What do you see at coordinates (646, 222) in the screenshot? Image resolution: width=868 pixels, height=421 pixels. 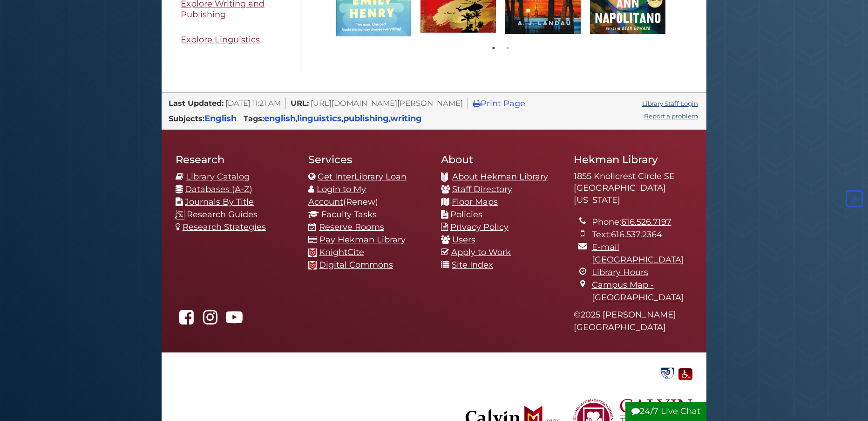 I see `a: 616.526.7197` at bounding box center [646, 222].